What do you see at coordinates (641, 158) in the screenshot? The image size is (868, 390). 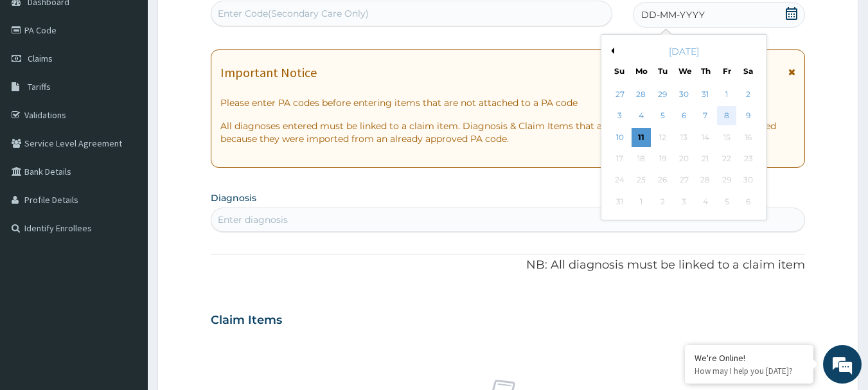 I see `div: Not available Monday, August 18th, 2025` at bounding box center [641, 158].